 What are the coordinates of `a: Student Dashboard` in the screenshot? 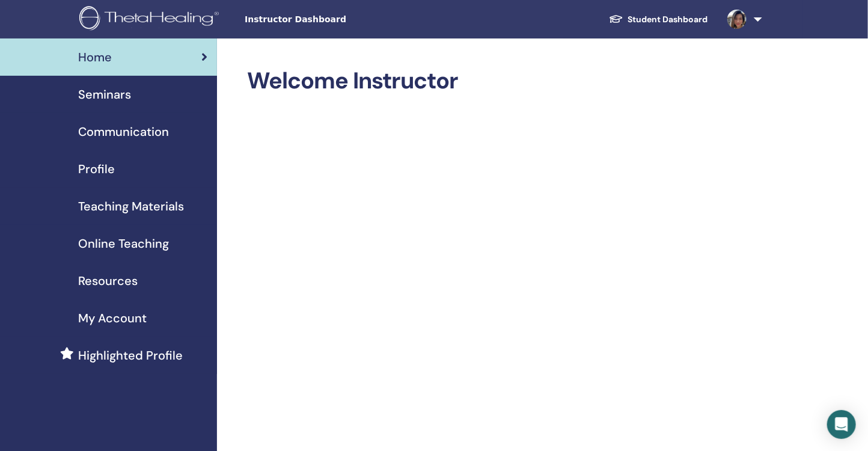 It's located at (658, 19).